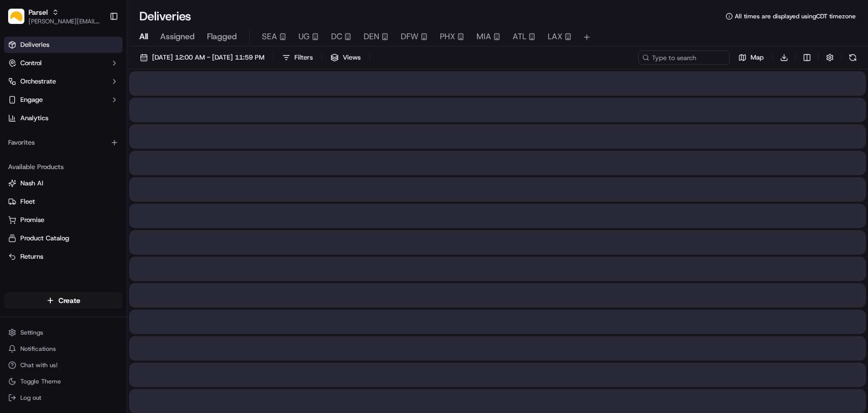 This screenshot has height=413, width=868. Describe the element at coordinates (38, 348) in the screenshot. I see `span: Notifications` at that location.